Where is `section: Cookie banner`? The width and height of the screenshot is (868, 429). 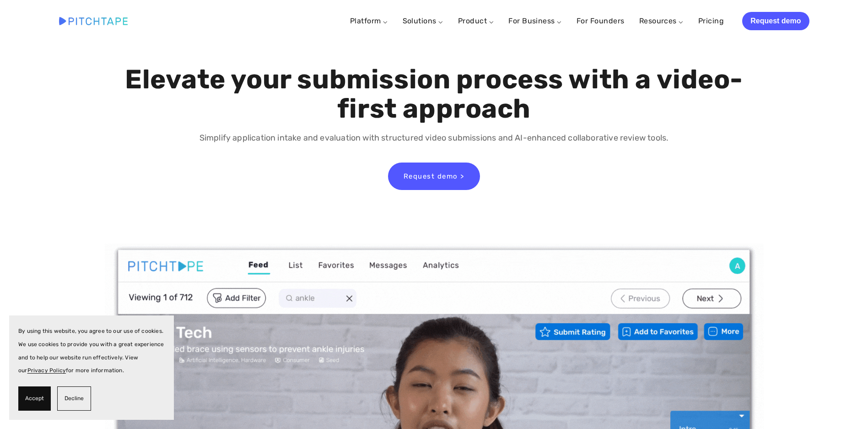 section: Cookie banner is located at coordinates (91, 367).